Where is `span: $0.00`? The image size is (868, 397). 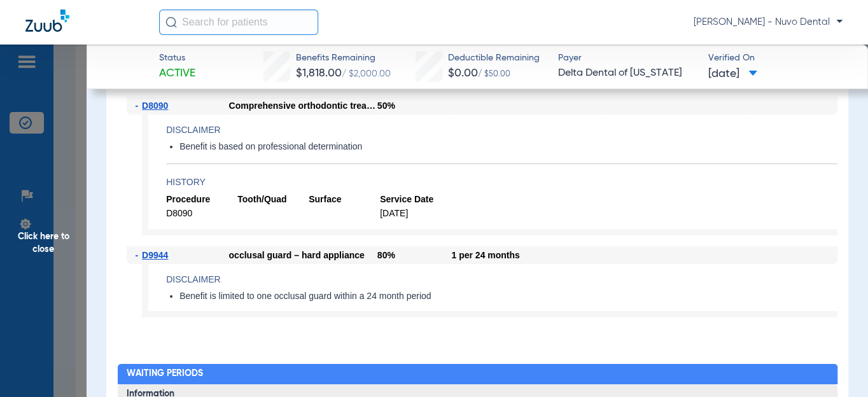
span: $0.00 is located at coordinates (463, 73).